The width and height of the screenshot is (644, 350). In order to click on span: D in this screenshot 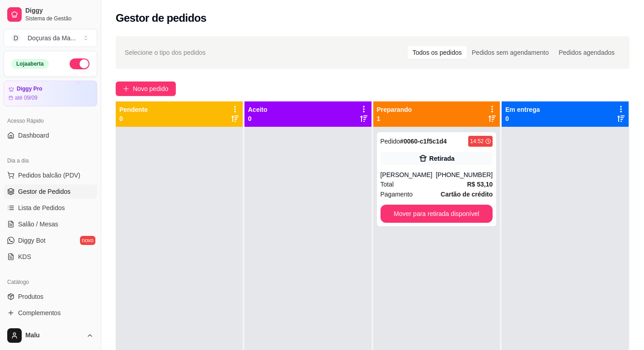, I will do `click(16, 38)`.